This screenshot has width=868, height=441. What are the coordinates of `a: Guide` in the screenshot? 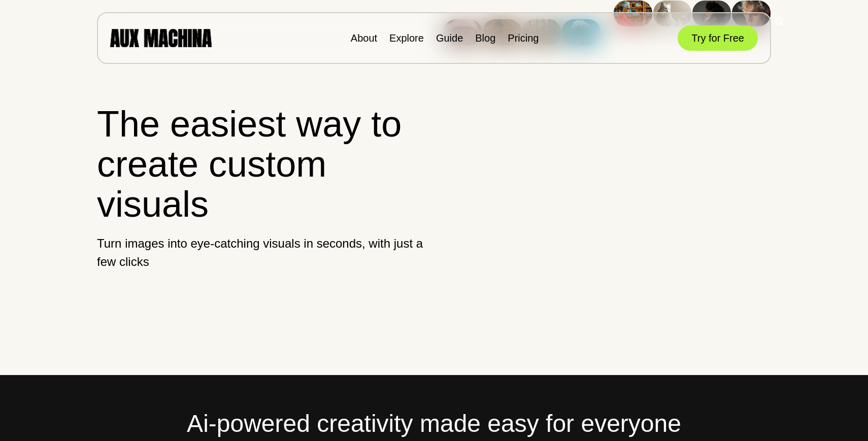 It's located at (449, 38).